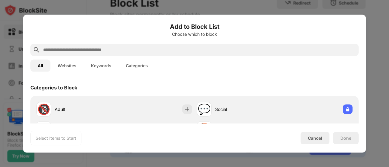  Describe the element at coordinates (56, 138) in the screenshot. I see `div: Select Items to Start` at that location.